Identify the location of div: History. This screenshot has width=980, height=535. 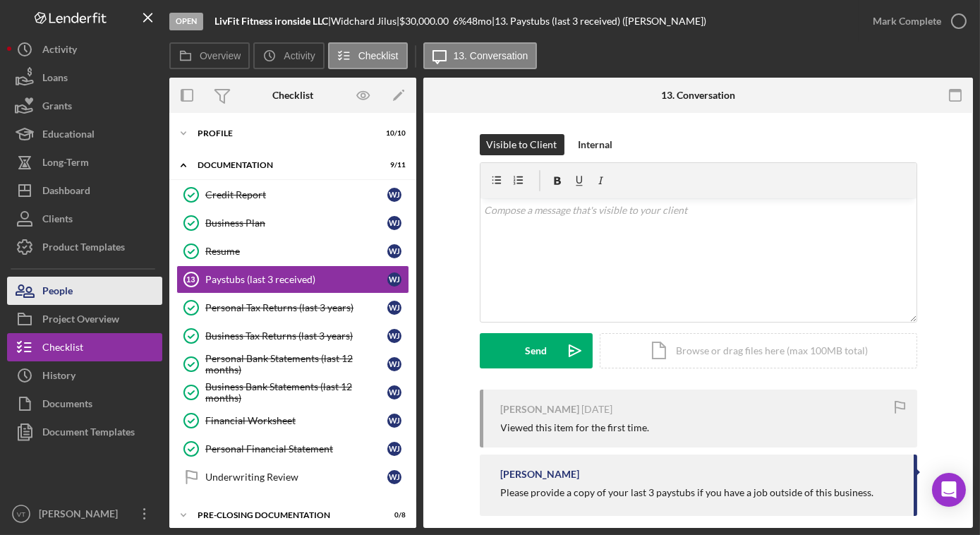
(58, 377).